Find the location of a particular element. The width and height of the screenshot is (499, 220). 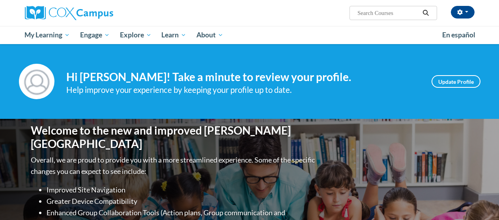

a: Learn is located at coordinates (174, 35).